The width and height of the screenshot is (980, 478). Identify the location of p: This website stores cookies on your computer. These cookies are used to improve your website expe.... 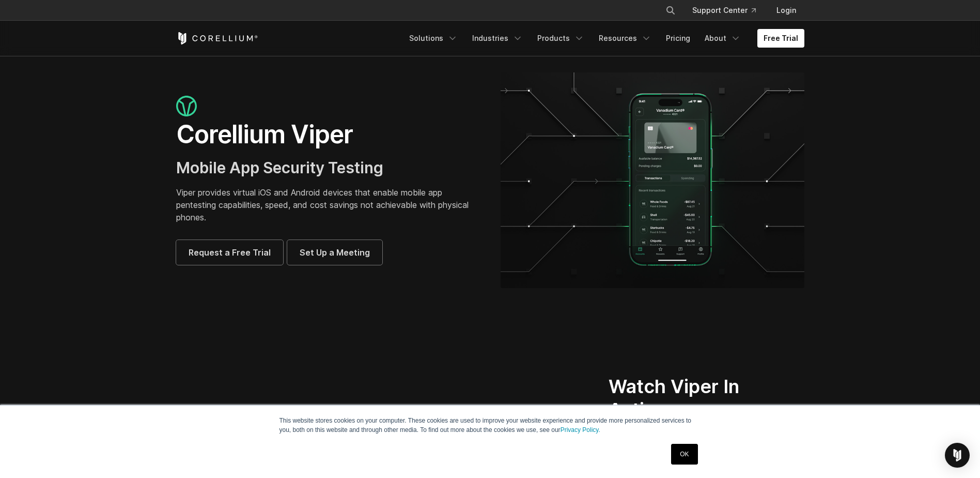
(490, 425).